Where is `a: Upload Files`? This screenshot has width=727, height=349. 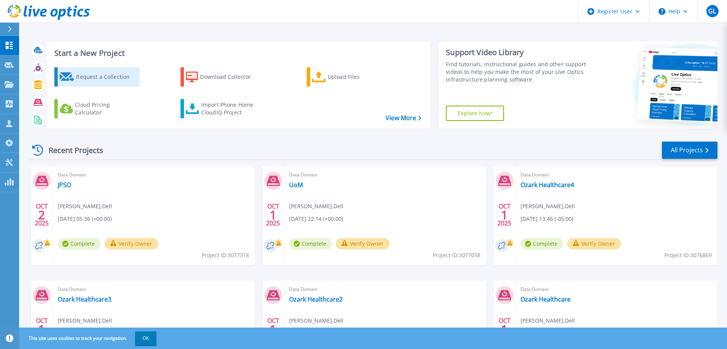
a: Upload Files is located at coordinates (349, 77).